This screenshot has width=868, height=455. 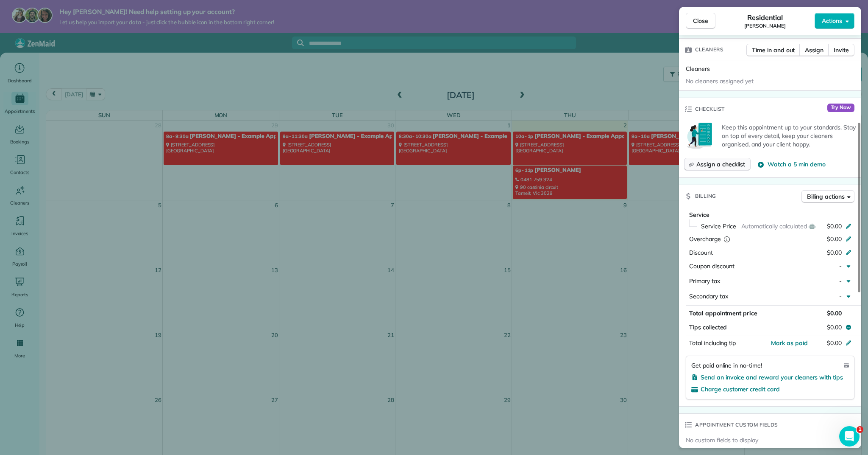 I want to click on span: Service, so click(x=700, y=215).